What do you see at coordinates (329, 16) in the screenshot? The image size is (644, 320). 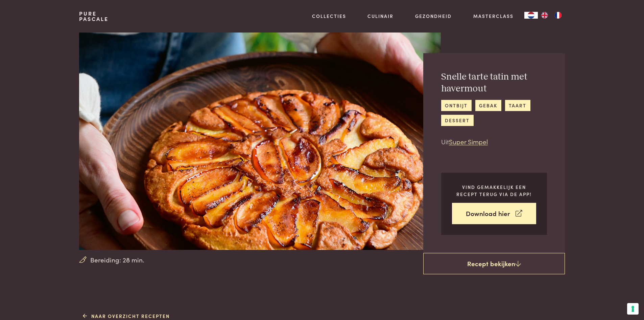 I see `a: Collecties` at bounding box center [329, 16].